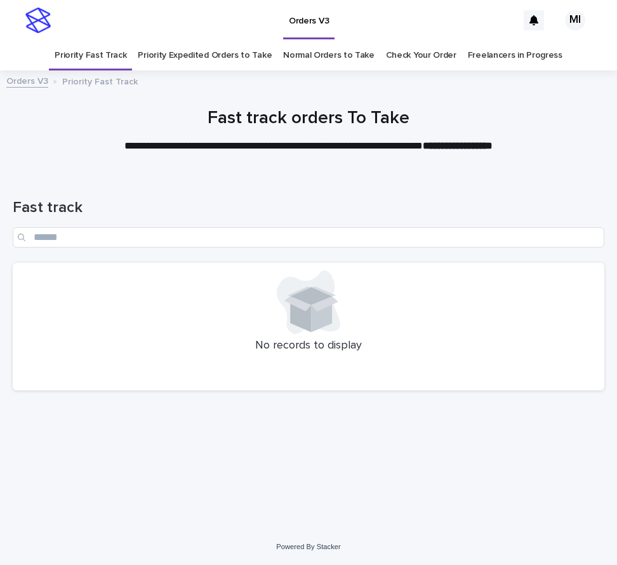 Image resolution: width=617 pixels, height=565 pixels. Describe the element at coordinates (575, 20) in the screenshot. I see `div: MI` at that location.